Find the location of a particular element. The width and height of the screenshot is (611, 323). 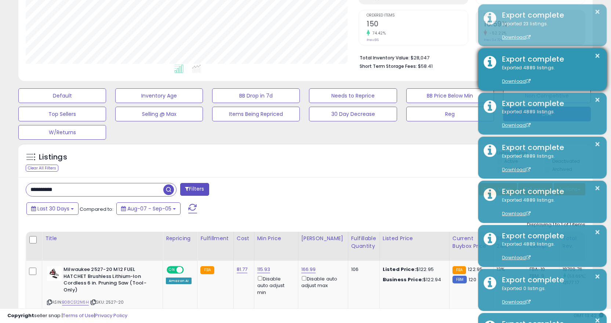

small: Prev: 86 is located at coordinates (373, 40).